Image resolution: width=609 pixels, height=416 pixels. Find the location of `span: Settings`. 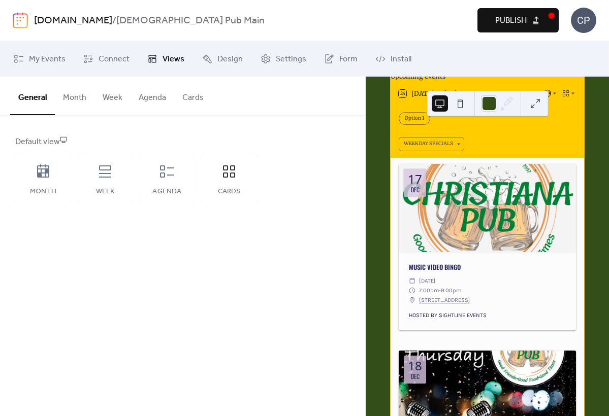

span: Settings is located at coordinates (291, 59).